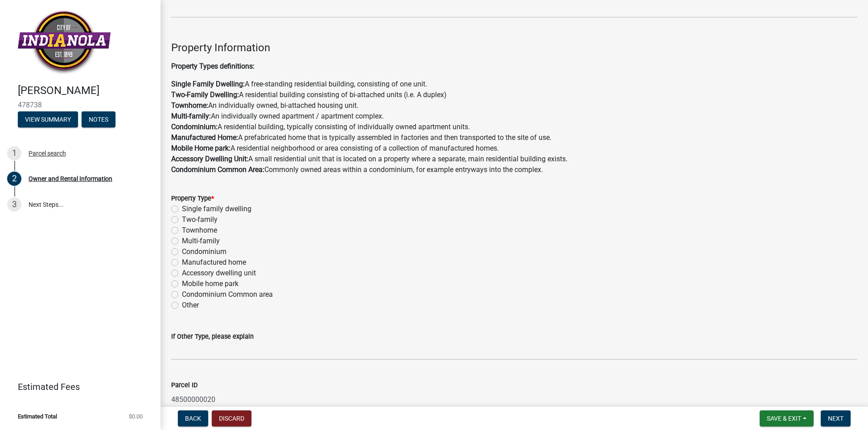 The width and height of the screenshot is (868, 430). I want to click on strong: Manufactured Home:, so click(205, 137).